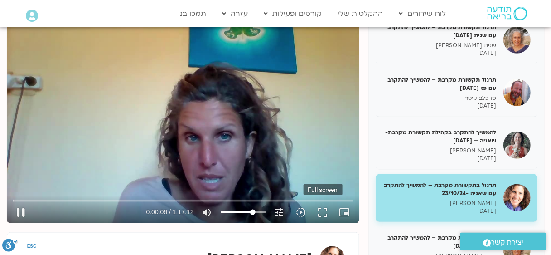  I want to click on a: עזרה, so click(235, 14).